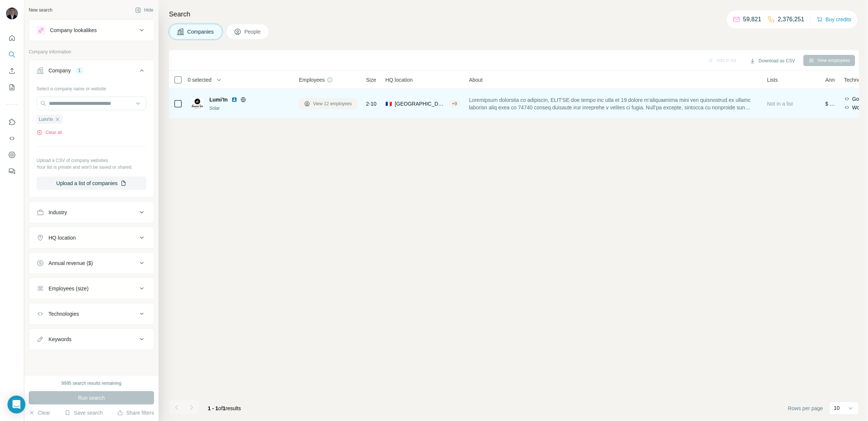 The width and height of the screenshot is (868, 421). Describe the element at coordinates (773, 61) in the screenshot. I see `button: Download as CSV` at that location.